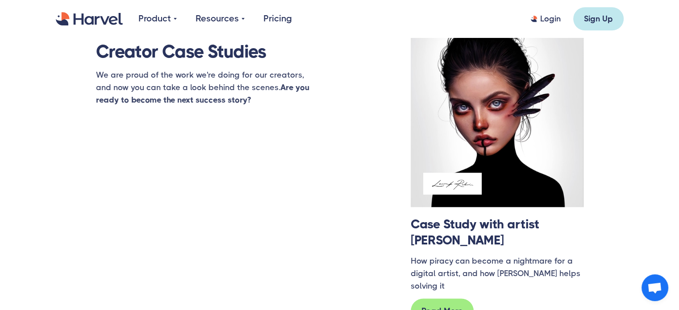 This screenshot has height=310, width=679. I want to click on a: home, so click(89, 19).